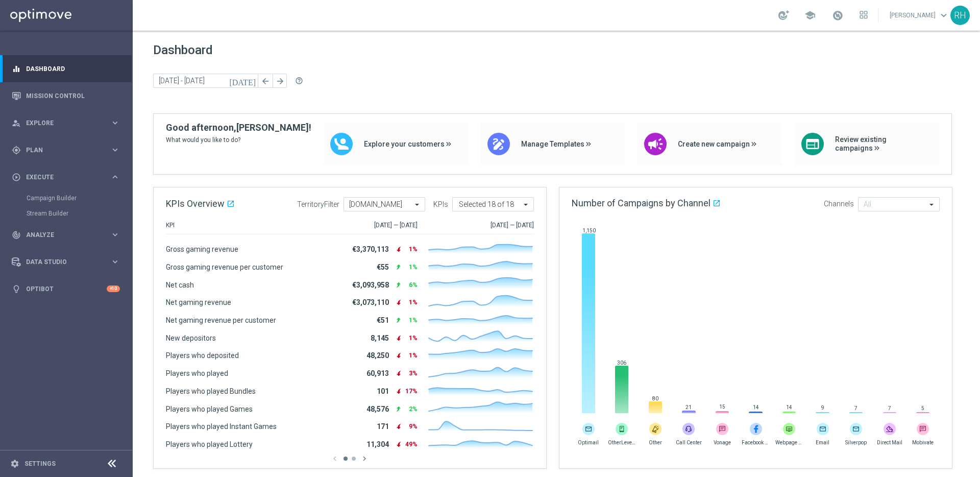 The width and height of the screenshot is (980, 477). Describe the element at coordinates (68, 235) in the screenshot. I see `span: Analyze` at that location.